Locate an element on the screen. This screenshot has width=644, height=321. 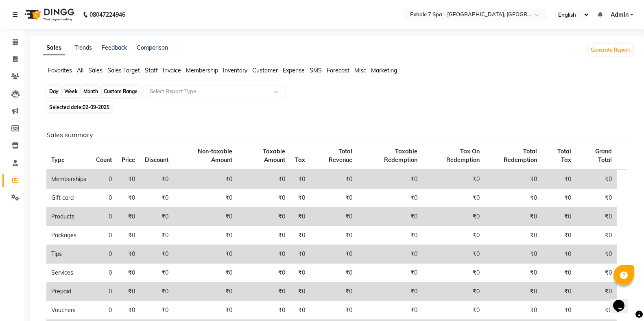
td: Gift card is located at coordinates (69, 198).